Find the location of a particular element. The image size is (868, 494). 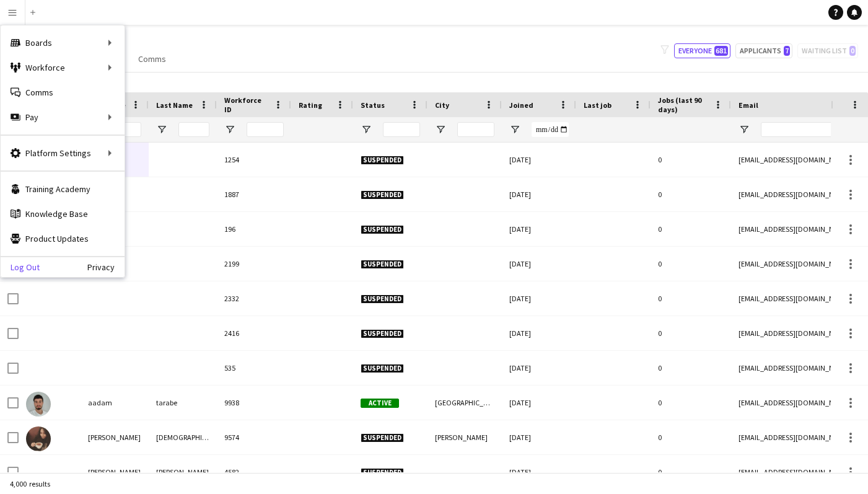

div: 4582 is located at coordinates (254, 471).